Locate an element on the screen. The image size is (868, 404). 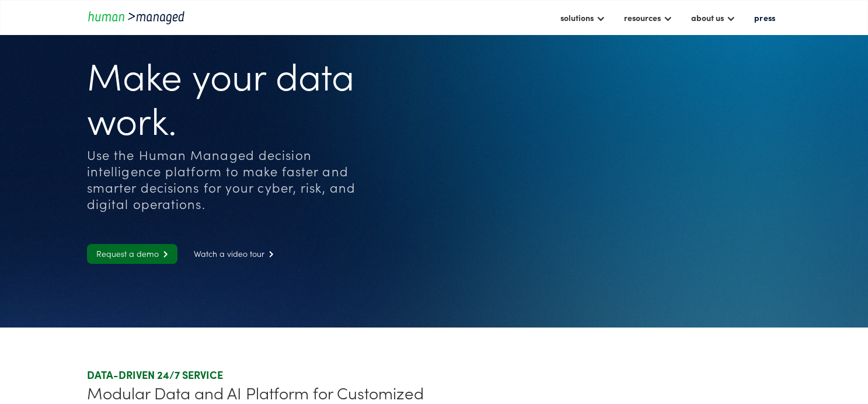
div: Use the Human Managed decision intelligence platform to make faster and smarter decisions for you... is located at coordinates (236, 179).